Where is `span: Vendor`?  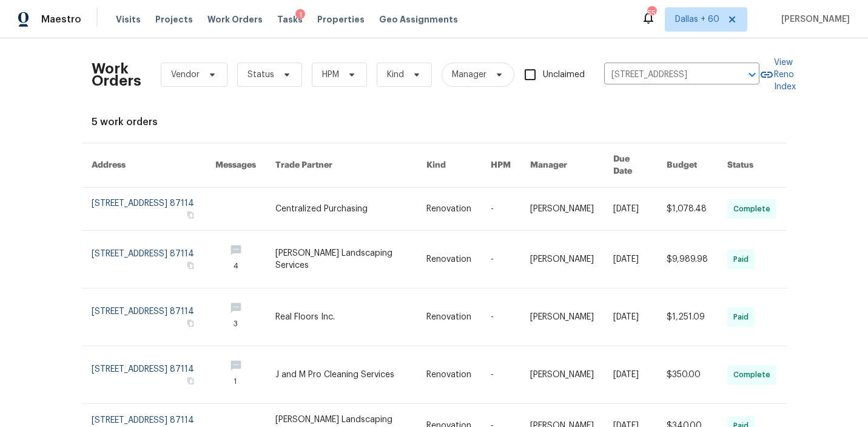
span: Vendor is located at coordinates (185, 74).